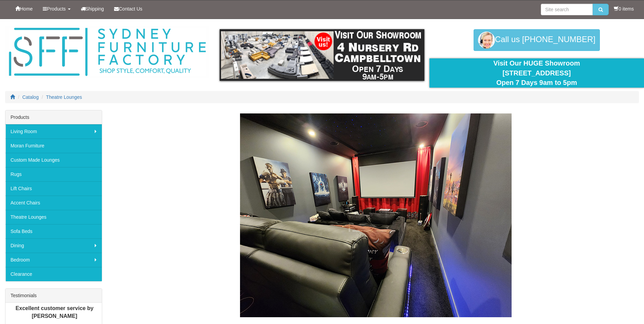  Describe the element at coordinates (53, 246) in the screenshot. I see `a: Dining` at that location.